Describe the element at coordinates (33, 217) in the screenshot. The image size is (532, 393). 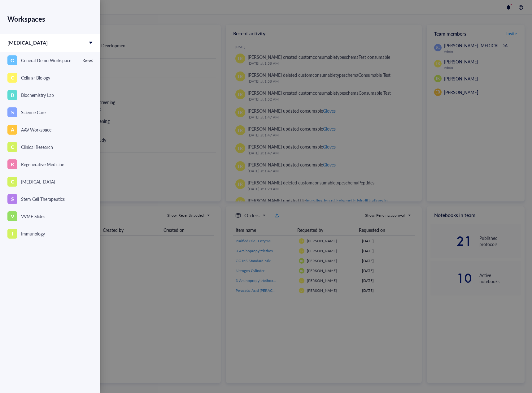
I see `div: VVMF Slides` at that location.